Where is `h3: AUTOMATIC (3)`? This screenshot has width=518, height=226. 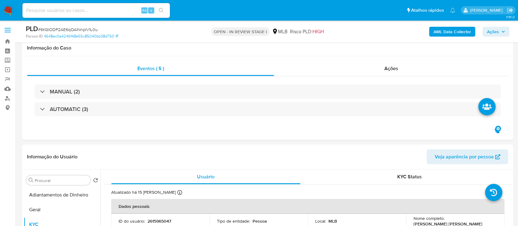 h3: AUTOMATIC (3) is located at coordinates (69, 109).